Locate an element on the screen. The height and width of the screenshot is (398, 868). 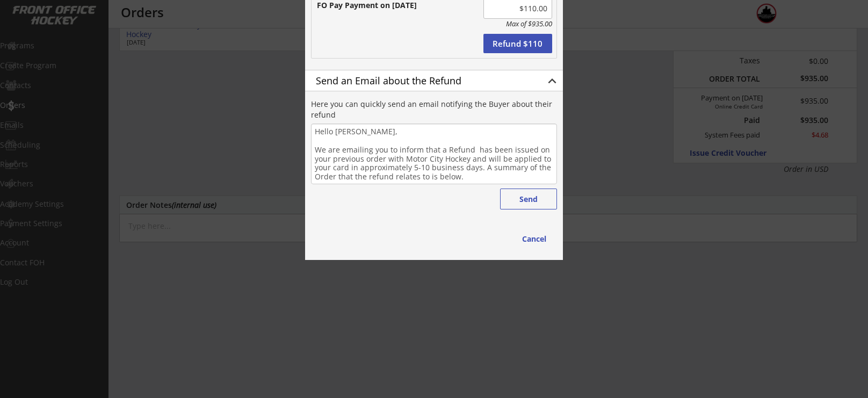
button: Cancel is located at coordinates (534, 238).